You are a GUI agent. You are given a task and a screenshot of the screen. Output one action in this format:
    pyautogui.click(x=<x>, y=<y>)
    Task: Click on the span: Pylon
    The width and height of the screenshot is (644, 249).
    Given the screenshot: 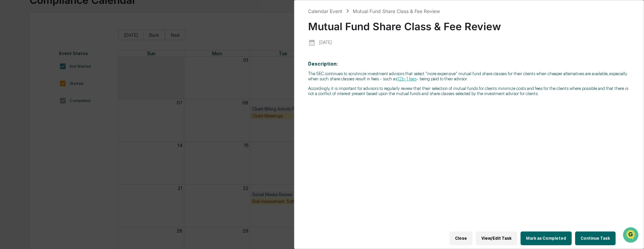 What is the action you would take?
    pyautogui.click(x=75, y=119)
    